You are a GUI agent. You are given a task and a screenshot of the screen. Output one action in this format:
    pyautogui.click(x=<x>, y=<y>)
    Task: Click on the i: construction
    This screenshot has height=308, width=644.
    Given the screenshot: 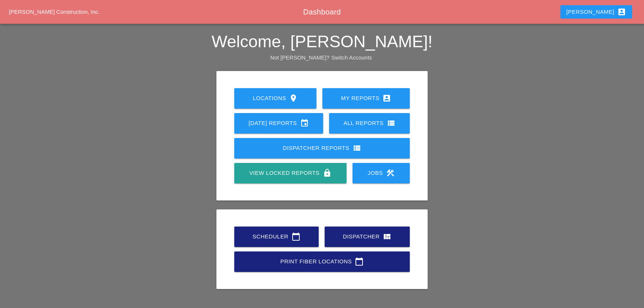 What is the action you would take?
    pyautogui.click(x=390, y=173)
    